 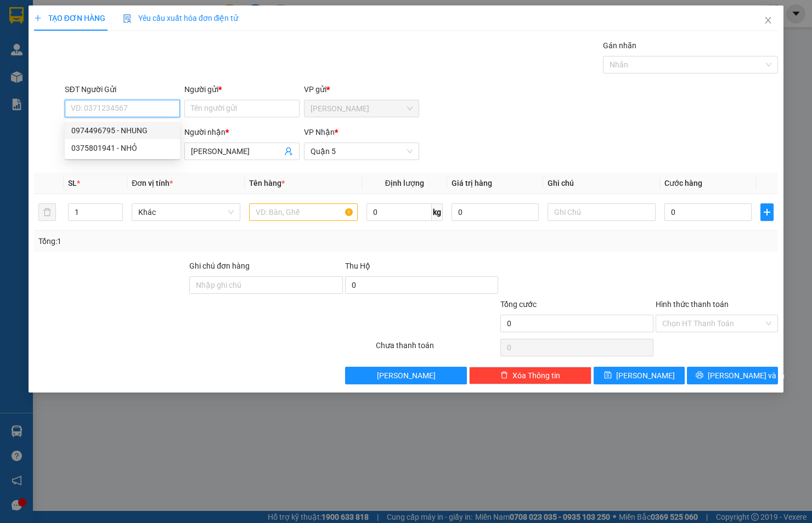 I want to click on div: VP gửi, so click(x=361, y=89).